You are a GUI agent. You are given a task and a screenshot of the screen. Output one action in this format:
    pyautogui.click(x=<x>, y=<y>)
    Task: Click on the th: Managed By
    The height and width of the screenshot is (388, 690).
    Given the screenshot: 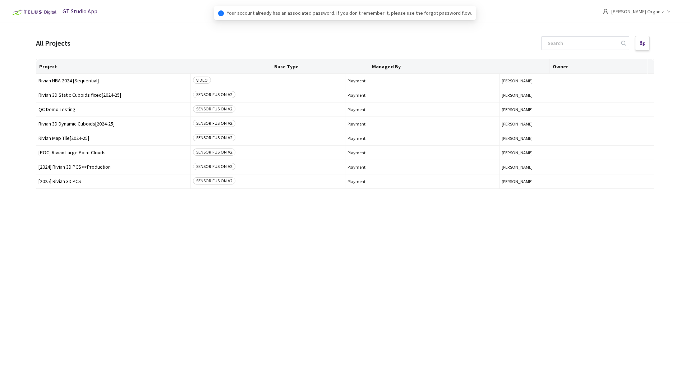 What is the action you would take?
    pyautogui.click(x=460, y=66)
    